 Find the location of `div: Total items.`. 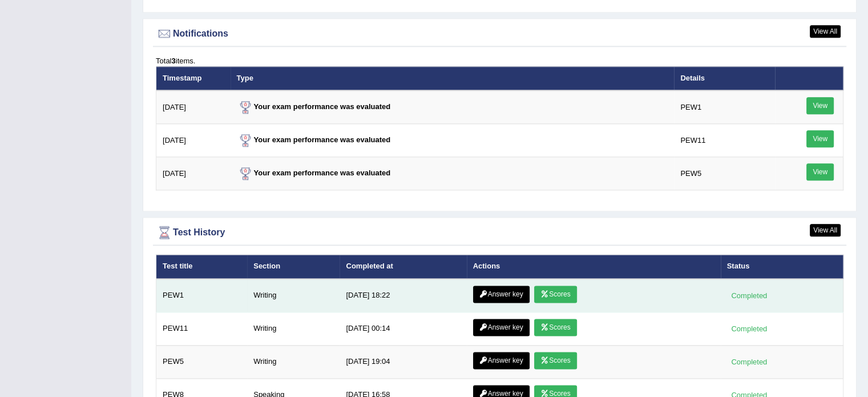

div: Total items. is located at coordinates (499, 61).